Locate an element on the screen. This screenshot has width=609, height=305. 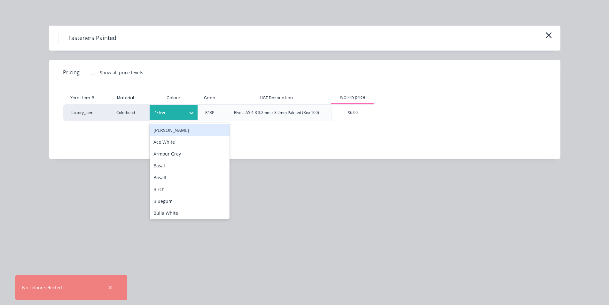
div: Colour is located at coordinates (174, 98).